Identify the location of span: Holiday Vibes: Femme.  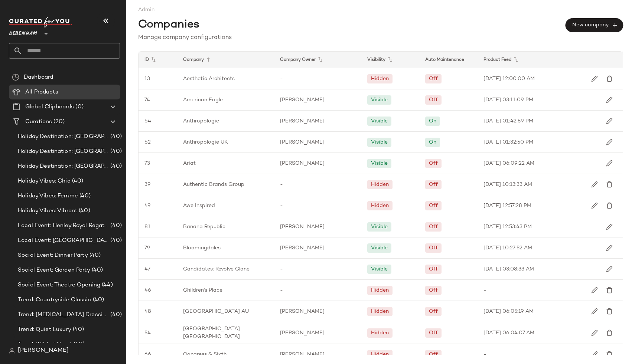
(48, 196).